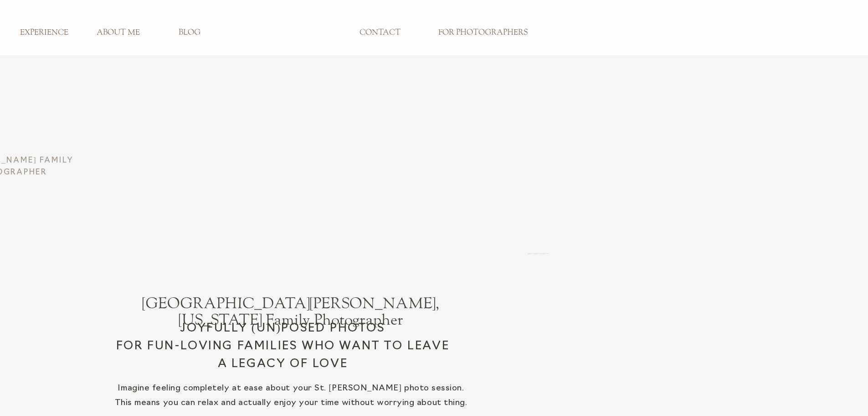 This screenshot has width=868, height=416. What do you see at coordinates (118, 33) in the screenshot?
I see `h3: ABOUT ME` at bounding box center [118, 33].